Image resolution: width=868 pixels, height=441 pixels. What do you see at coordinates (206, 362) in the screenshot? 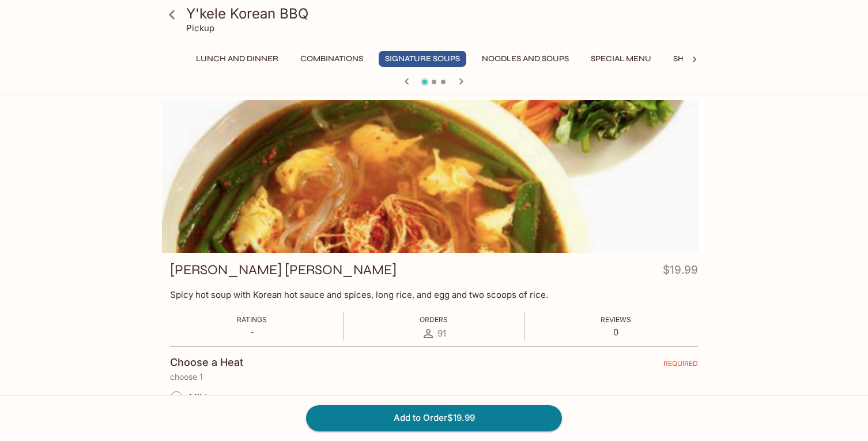
I see `h4: Choose a Heat` at bounding box center [206, 362].